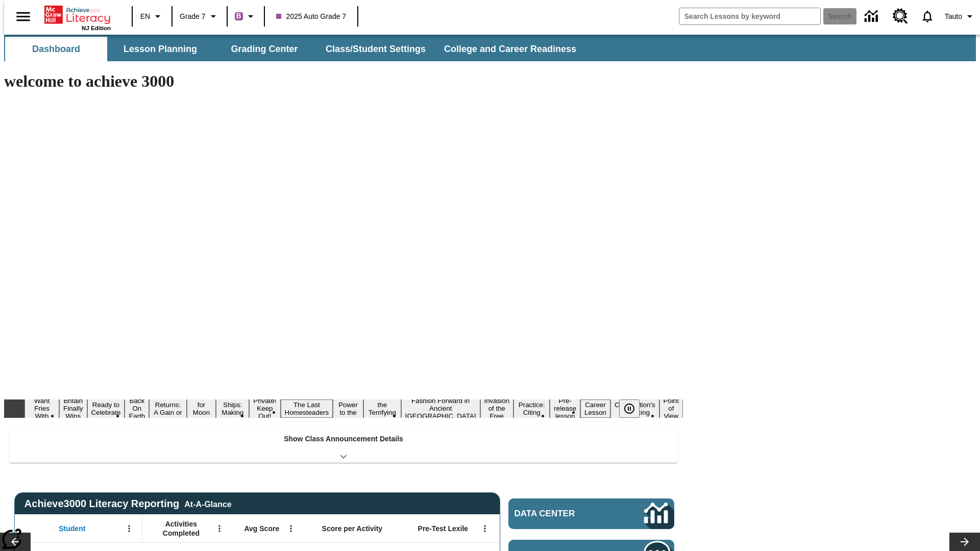 The width and height of the screenshot is (980, 551). Describe the element at coordinates (965, 542) in the screenshot. I see `button: Lesson carousel, Next` at that location.